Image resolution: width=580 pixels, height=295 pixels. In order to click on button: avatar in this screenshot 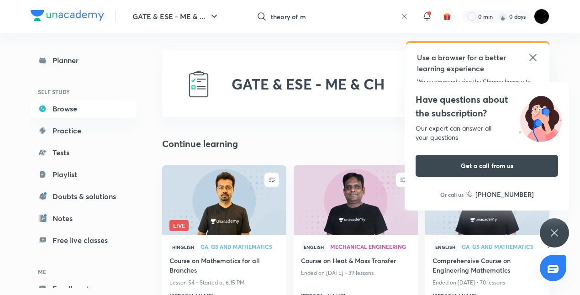, I will do `click(447, 16)`.